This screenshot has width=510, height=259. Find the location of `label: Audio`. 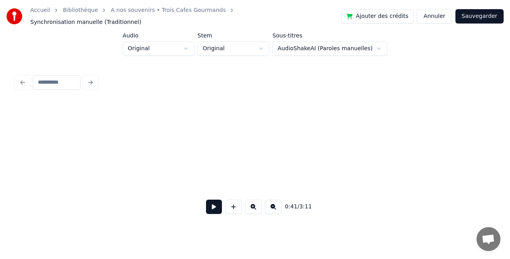

label: Audio is located at coordinates (159, 35).